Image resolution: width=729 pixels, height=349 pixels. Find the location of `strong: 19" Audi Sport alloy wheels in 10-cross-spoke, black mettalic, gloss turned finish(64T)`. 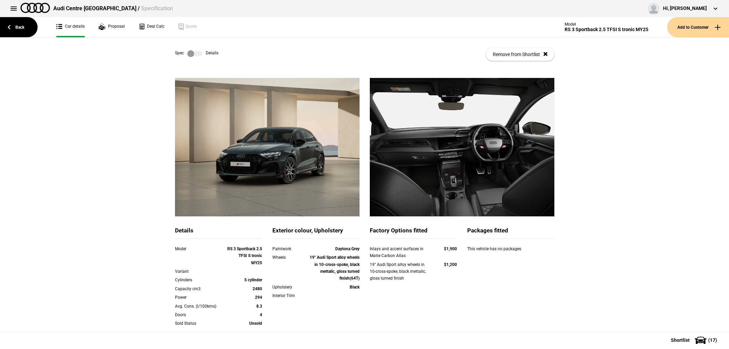

strong: 19" Audi Sport alloy wheels in 10-cross-spoke, black mettalic, gloss turned finish(64T) is located at coordinates (335, 268).